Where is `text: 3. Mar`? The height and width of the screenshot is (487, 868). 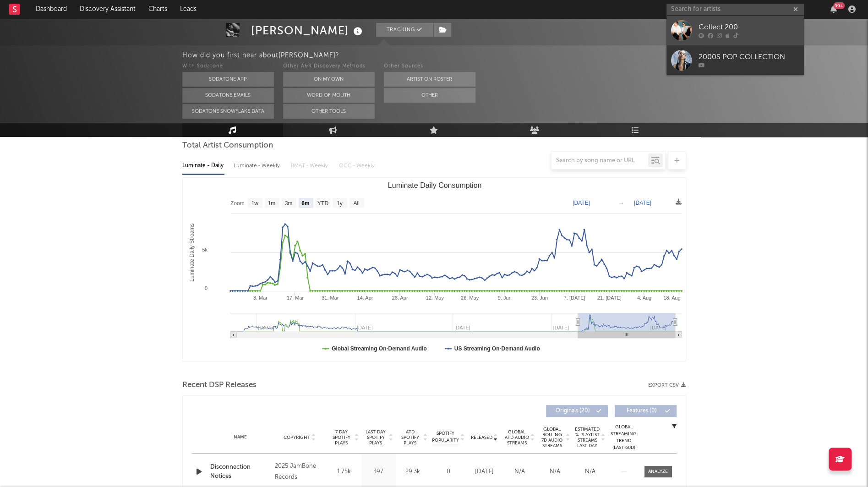 text: 3. Mar is located at coordinates (260, 298).